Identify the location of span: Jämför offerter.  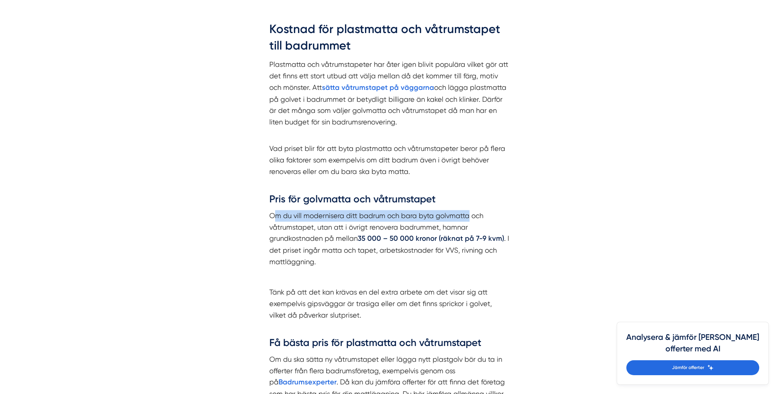
(688, 368).